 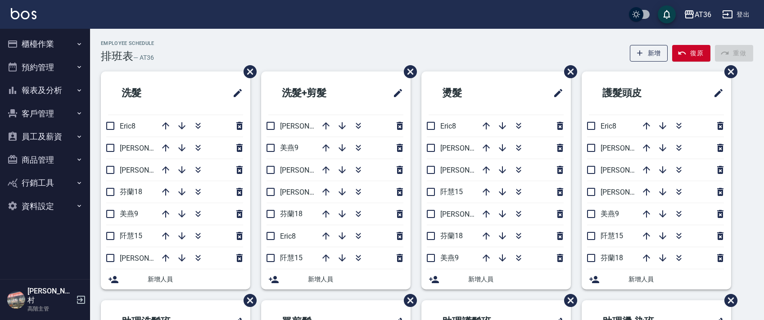 What do you see at coordinates (703, 14) in the screenshot?
I see `div: AT36` at bounding box center [703, 14].